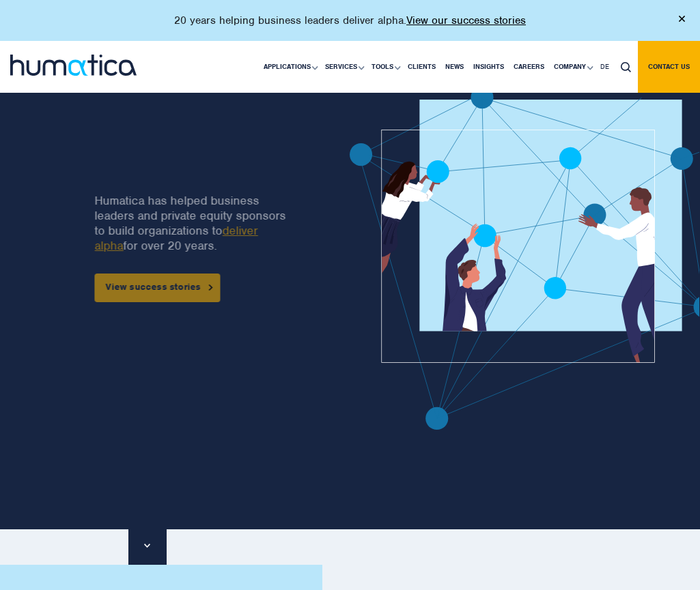 The width and height of the screenshot is (700, 590). What do you see at coordinates (604, 67) in the screenshot?
I see `span: DE` at bounding box center [604, 67].